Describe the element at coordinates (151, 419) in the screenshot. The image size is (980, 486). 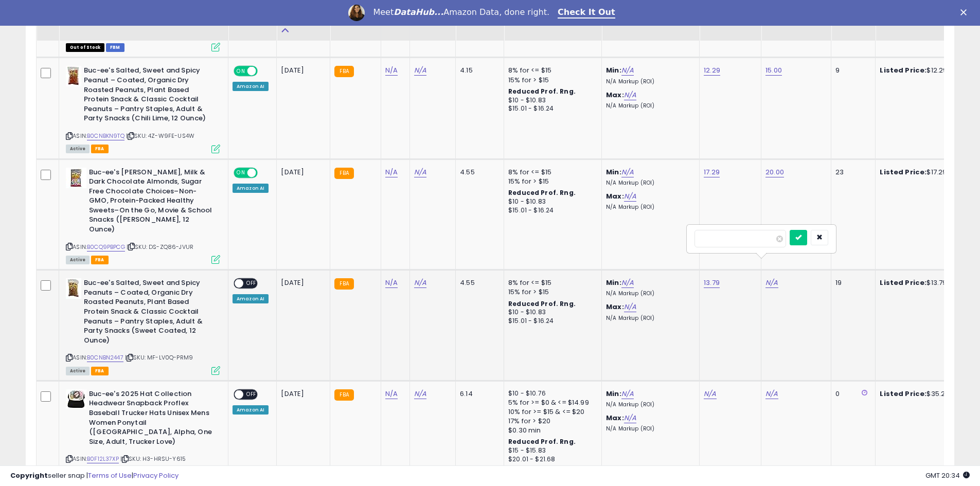
I see `b: Buc-ee's 2025 Hat Collection Headwear Snapback Proflex Baseball Trucker Hats Unisex Mens Women Po...` at that location.